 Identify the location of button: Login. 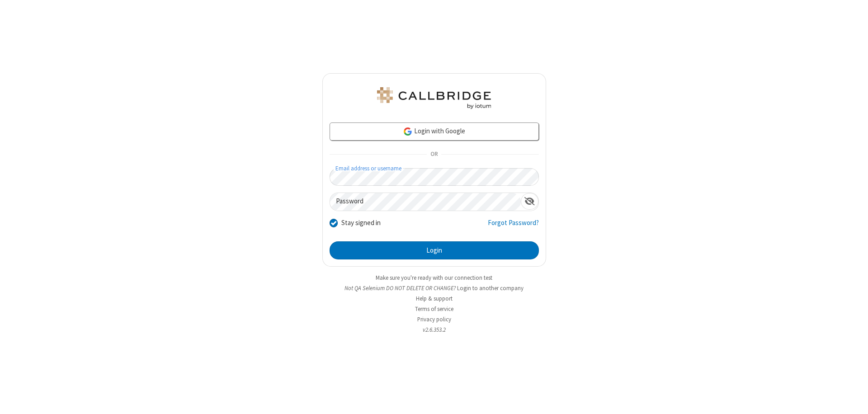
(434, 251).